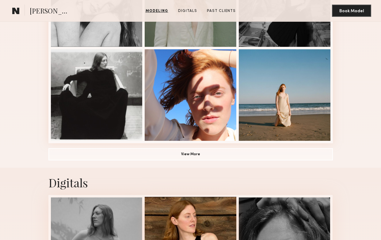 The width and height of the screenshot is (381, 240). Describe the element at coordinates (221, 11) in the screenshot. I see `a: Past Clients` at that location.